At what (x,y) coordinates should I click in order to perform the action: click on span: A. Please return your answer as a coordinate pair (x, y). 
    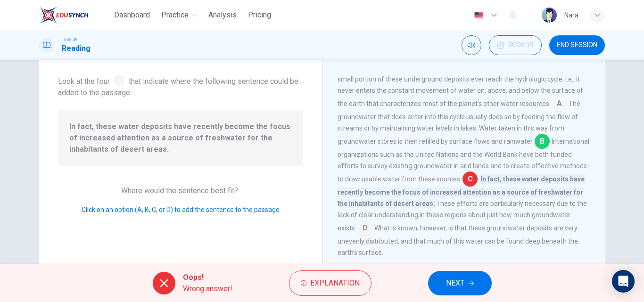
    Looking at the image, I should click on (559, 104).